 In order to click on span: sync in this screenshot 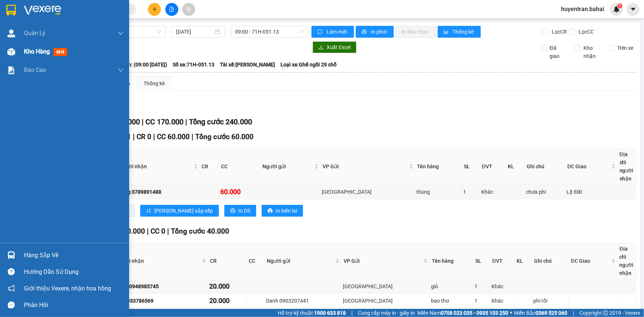, I will do `click(320, 32)`.